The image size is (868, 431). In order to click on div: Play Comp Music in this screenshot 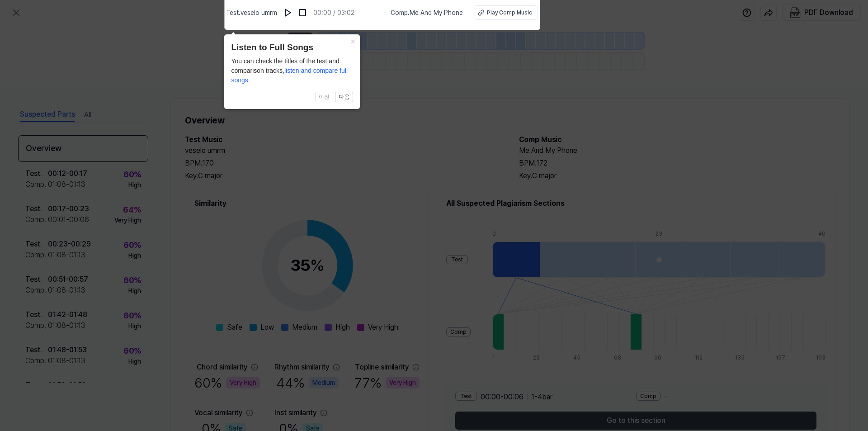, I will do `click(509, 13)`.